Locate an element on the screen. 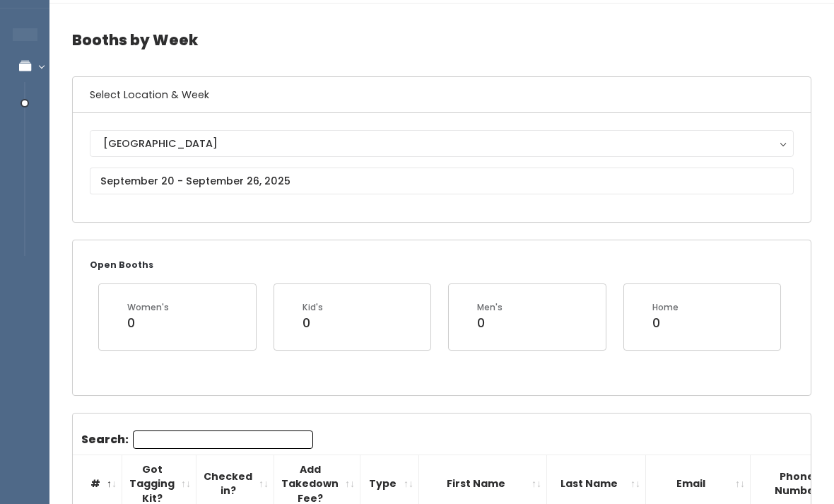 The height and width of the screenshot is (504, 834). input: September 20 - September 26, 2025 is located at coordinates (442, 181).